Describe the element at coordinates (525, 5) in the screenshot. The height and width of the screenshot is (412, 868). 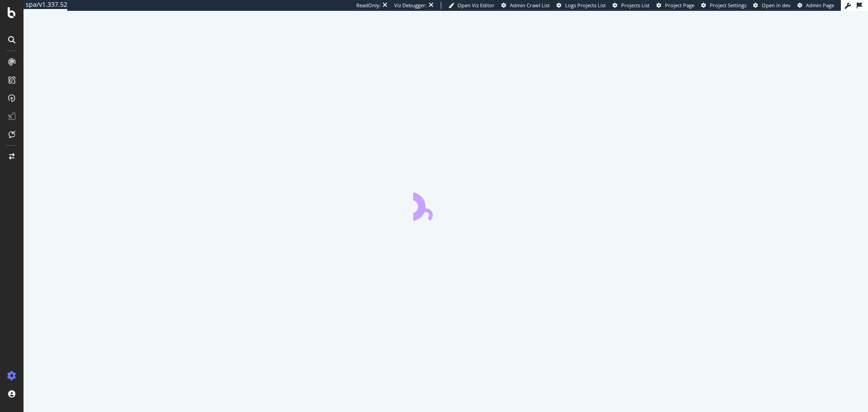
I see `a: Admin Crawl List` at that location.